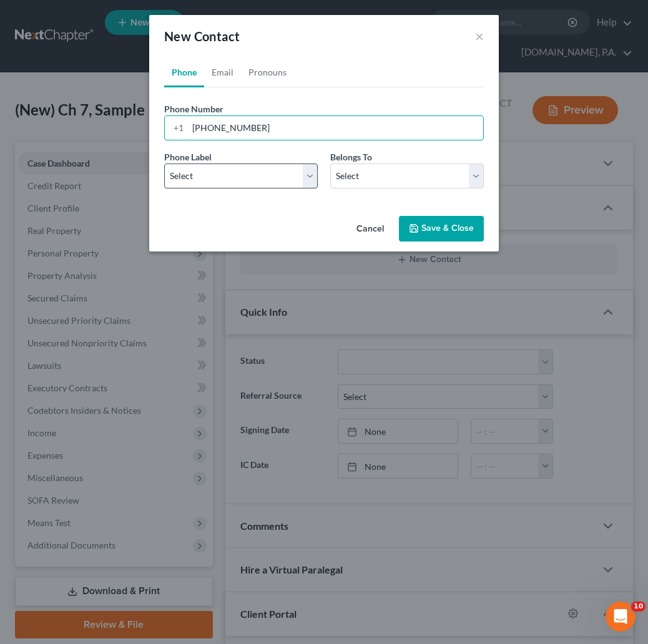  Describe the element at coordinates (638, 607) in the screenshot. I see `span: 10` at that location.